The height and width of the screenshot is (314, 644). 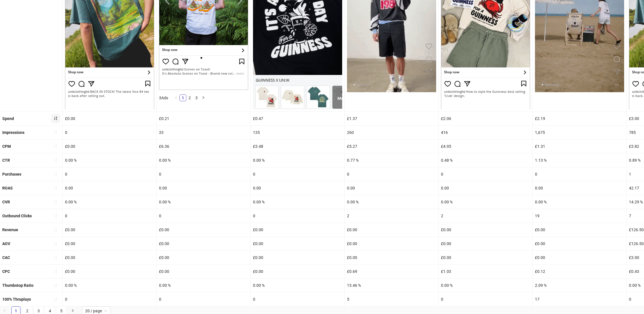 What do you see at coordinates (579, 119) in the screenshot?
I see `div: £2.19` at bounding box center [579, 119].